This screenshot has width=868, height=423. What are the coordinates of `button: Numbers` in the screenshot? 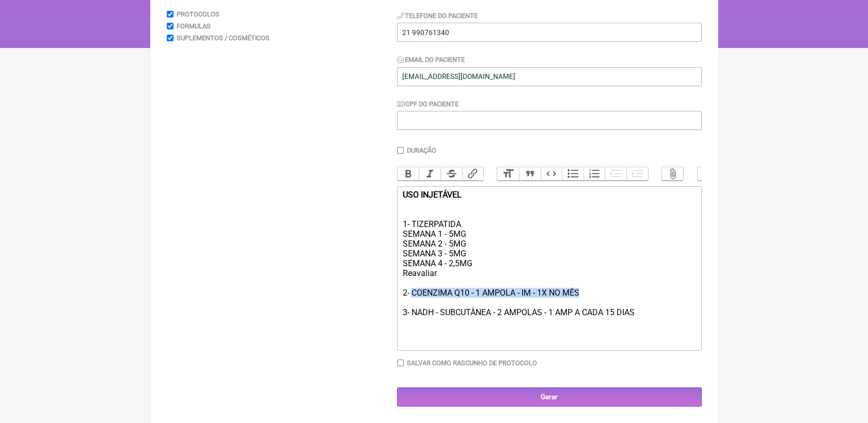 It's located at (594, 174).